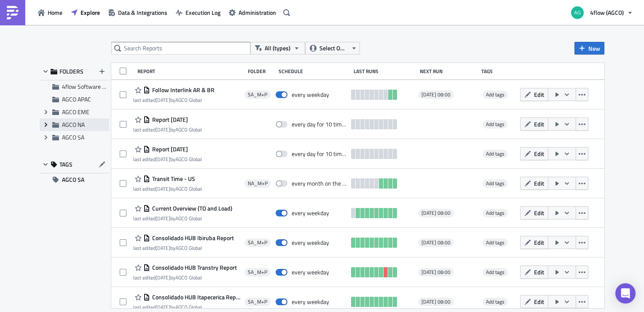  Describe the element at coordinates (258, 183) in the screenshot. I see `span: NA_M+P` at that location.